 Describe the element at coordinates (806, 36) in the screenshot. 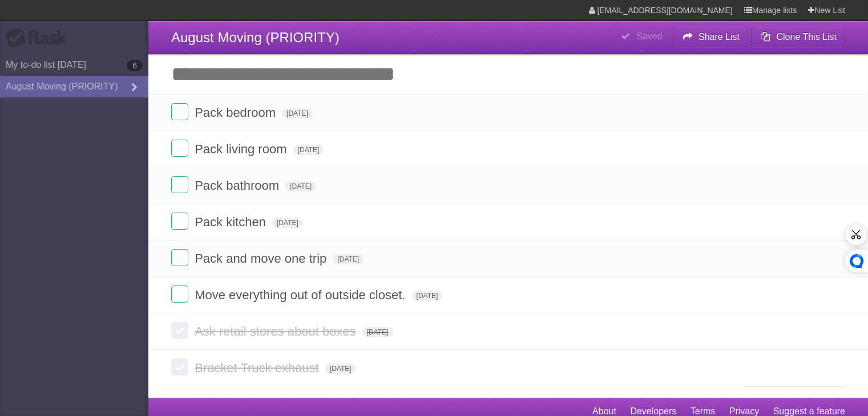

I see `b: Clone This List` at that location.